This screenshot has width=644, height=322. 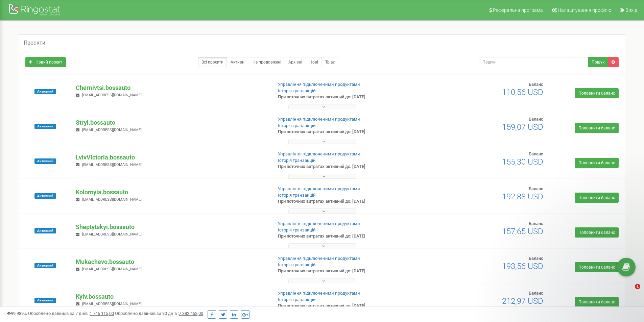 I want to click on a: Архівні, so click(x=295, y=62).